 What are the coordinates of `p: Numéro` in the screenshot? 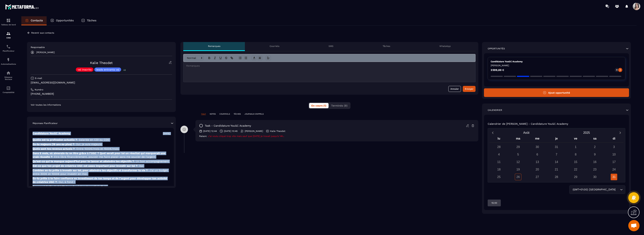 It's located at (39, 90).